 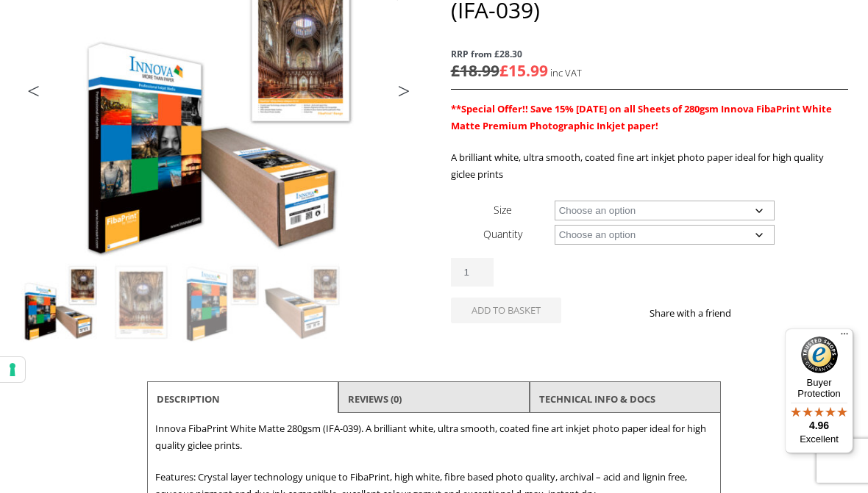 I want to click on img: twitter sharing button, so click(x=772, y=313).